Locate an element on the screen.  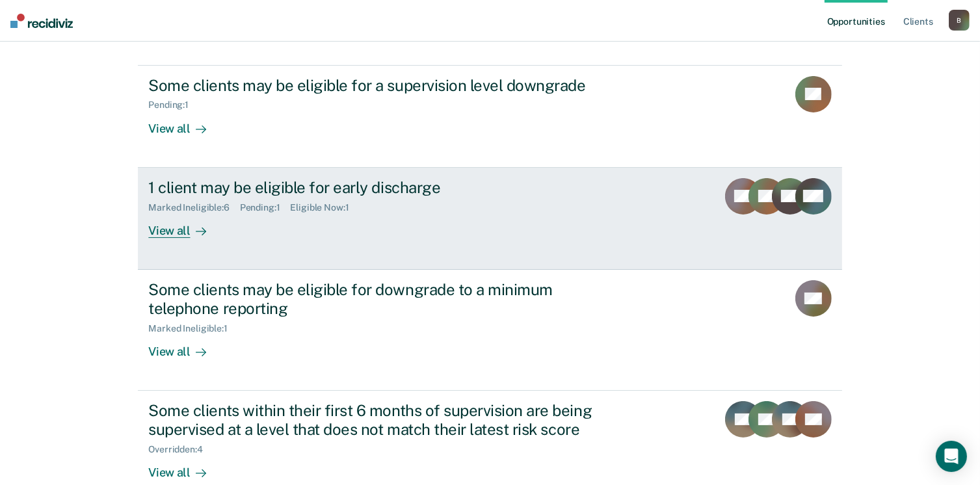
a: Some clients may be eligible for downgrade to a minimum telephone reportingMarked Ineligible:1Vie... is located at coordinates (490, 330).